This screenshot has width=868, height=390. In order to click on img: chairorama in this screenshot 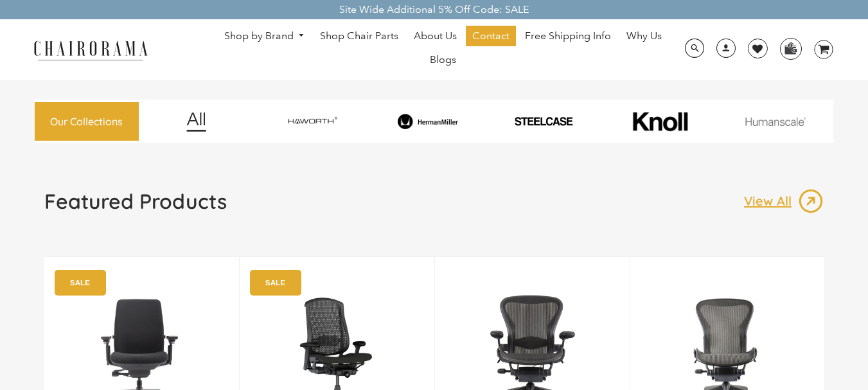, I will do `click(90, 50)`.